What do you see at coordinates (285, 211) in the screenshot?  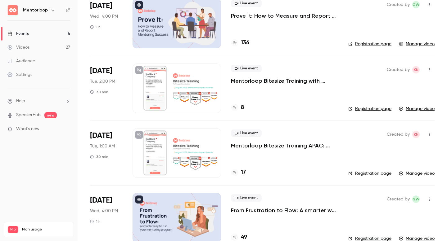 I see `a: From Frustration to Flow: A smarter way to run your mentoring program` at bounding box center [285, 211].